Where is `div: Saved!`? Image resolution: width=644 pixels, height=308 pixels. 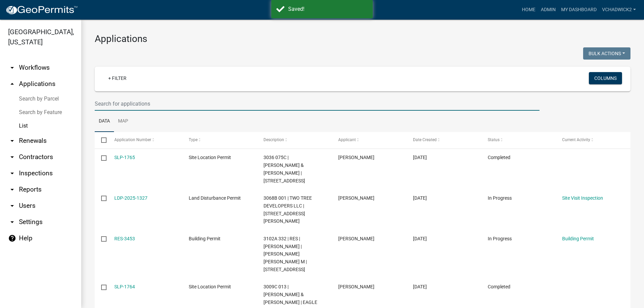
div: Saved! is located at coordinates (327, 9).